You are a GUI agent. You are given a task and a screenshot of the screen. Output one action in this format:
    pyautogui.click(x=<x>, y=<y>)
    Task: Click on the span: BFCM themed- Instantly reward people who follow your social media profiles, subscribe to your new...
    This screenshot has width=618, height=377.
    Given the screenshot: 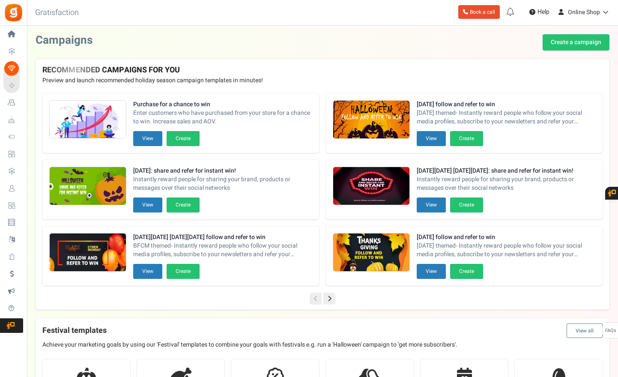 What is the action you would take?
    pyautogui.click(x=223, y=250)
    